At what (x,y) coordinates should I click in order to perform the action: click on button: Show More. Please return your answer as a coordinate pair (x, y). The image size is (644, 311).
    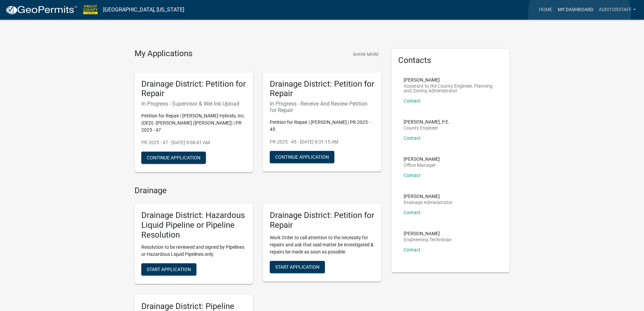
    Looking at the image, I should click on (366, 54).